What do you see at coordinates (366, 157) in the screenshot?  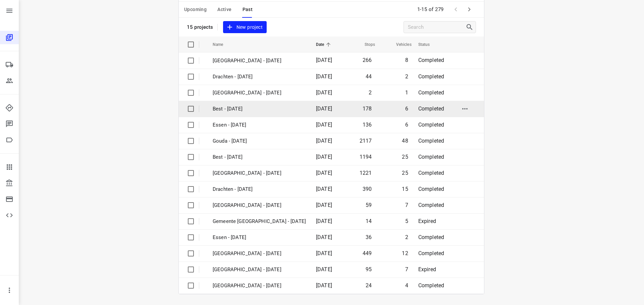 I see `span: 1194` at bounding box center [366, 157].